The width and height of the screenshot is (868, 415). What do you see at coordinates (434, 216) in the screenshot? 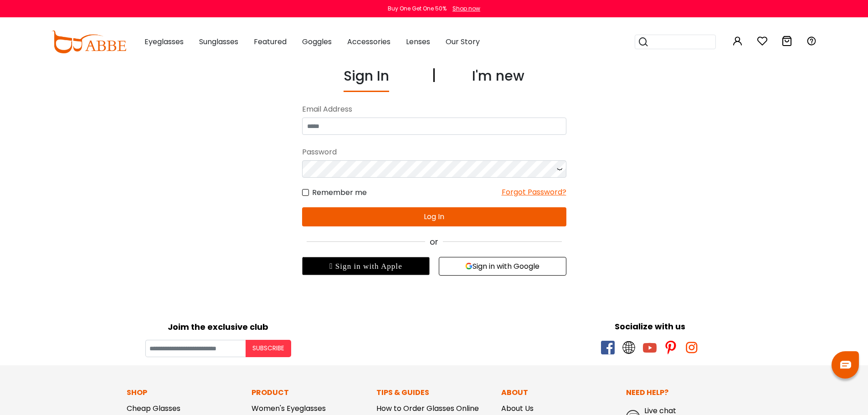
I see `button: Log In` at bounding box center [434, 216].